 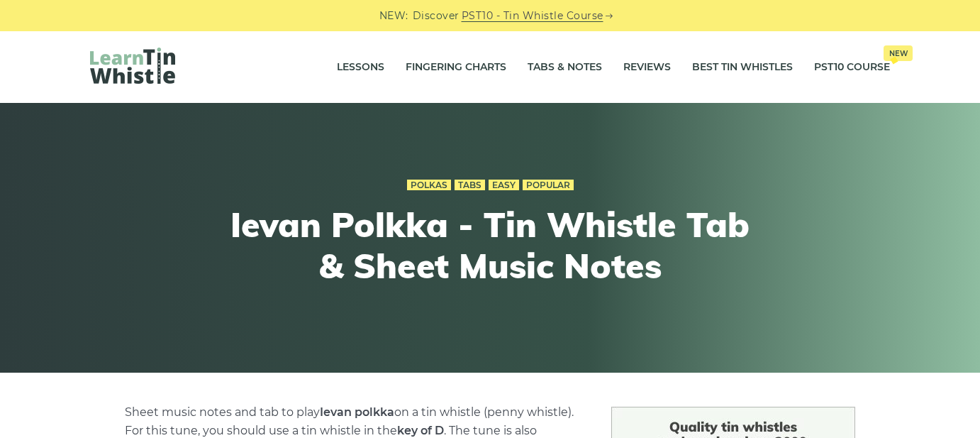 I want to click on a: Tabs & Notes, so click(x=564, y=67).